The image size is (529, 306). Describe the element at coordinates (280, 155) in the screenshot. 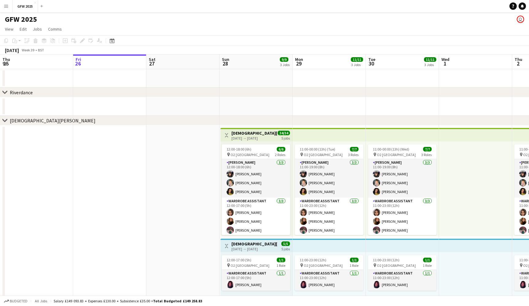

I see `span: 2 Roles` at that location.